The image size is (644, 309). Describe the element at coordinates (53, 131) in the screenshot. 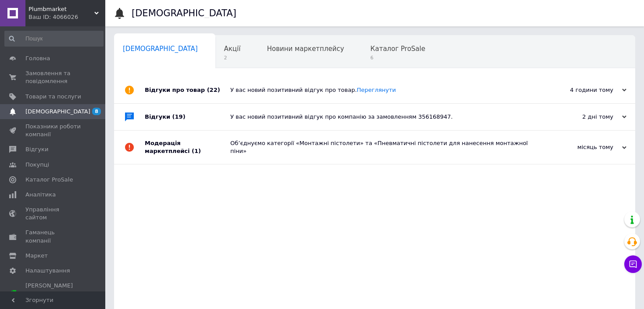

I see `span: Показники роботи компанії` at that location.